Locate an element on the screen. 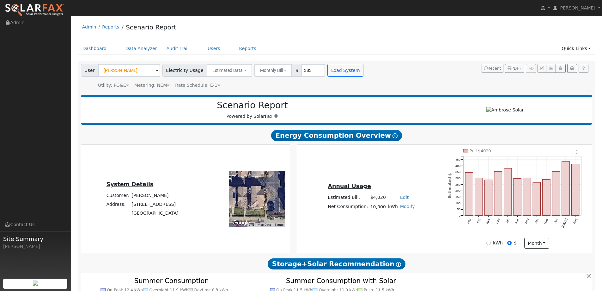  a: Data Analyzer is located at coordinates (141, 48).